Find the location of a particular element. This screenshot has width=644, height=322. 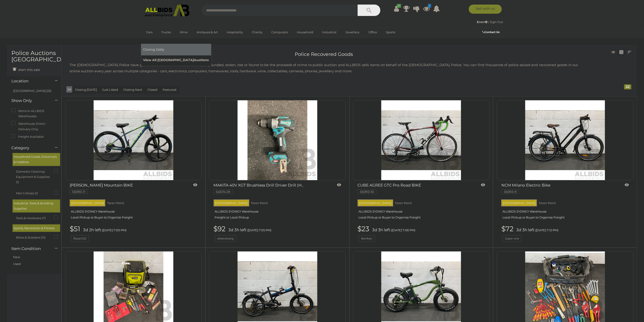

label: Freight Available is located at coordinates (28, 137).